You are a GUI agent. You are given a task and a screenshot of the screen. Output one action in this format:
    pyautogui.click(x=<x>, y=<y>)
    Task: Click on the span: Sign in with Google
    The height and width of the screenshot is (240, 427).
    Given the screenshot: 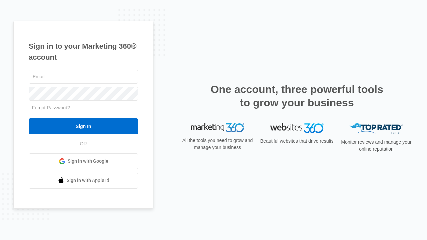 What is the action you would take?
    pyautogui.click(x=88, y=161)
    